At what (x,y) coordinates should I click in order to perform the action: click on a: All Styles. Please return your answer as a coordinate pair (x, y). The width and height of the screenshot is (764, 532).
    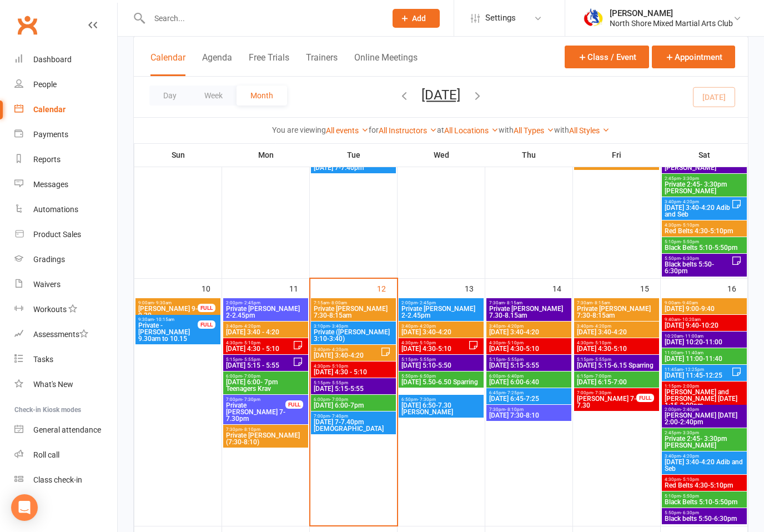
    Looking at the image, I should click on (589, 131).